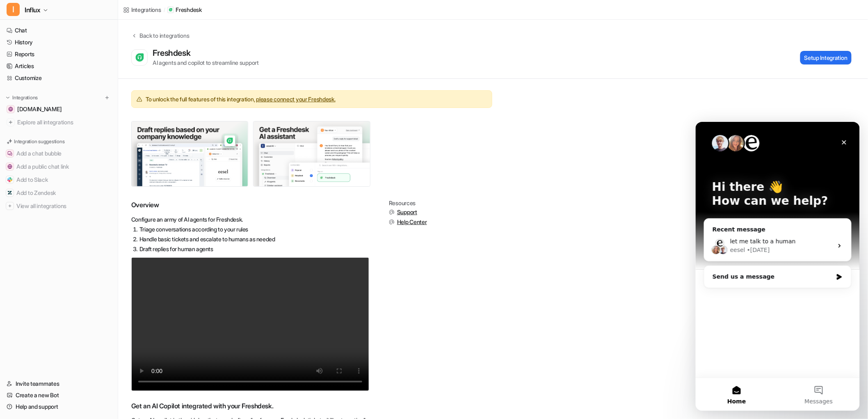 The image size is (868, 419). I want to click on p: Freshdesk, so click(189, 10).